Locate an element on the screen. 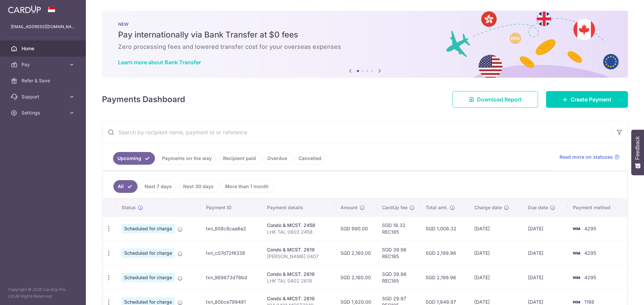 Image resolution: width=644 pixels, height=305 pixels. td: txn_969873d78bd is located at coordinates (231, 277).